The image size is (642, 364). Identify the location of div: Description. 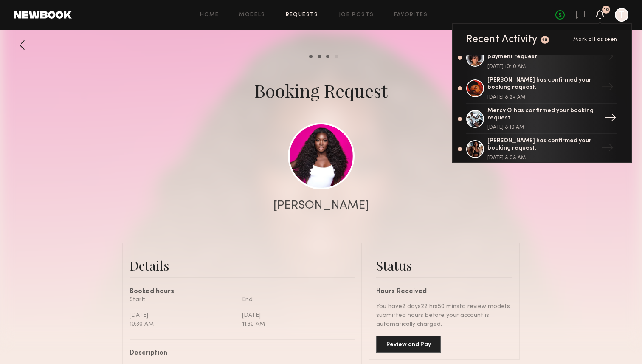
(239, 353).